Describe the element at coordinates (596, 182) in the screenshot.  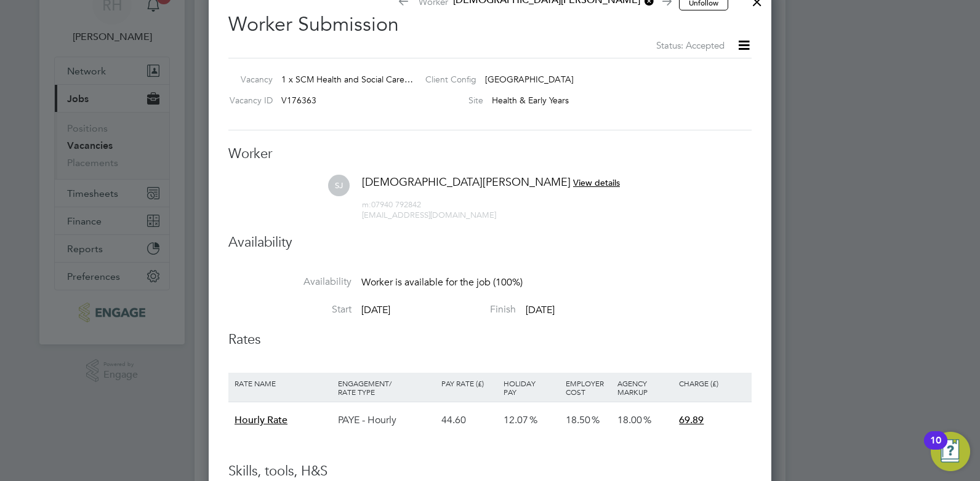
I see `span: View details` at that location.